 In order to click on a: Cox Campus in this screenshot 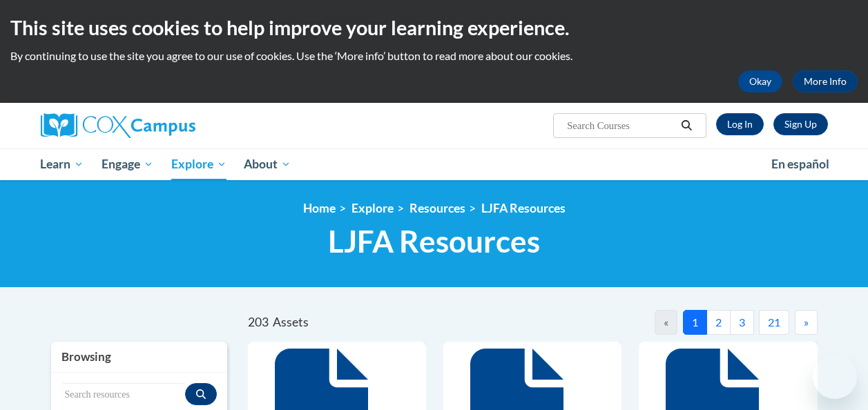, I will do `click(165, 126)`.